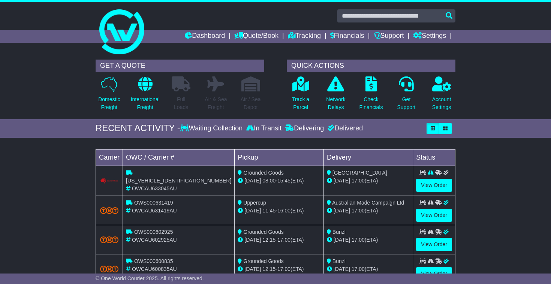 Image resolution: width=551 pixels, height=284 pixels. What do you see at coordinates (251, 104) in the screenshot?
I see `p: Air / Sea Depot` at bounding box center [251, 104].